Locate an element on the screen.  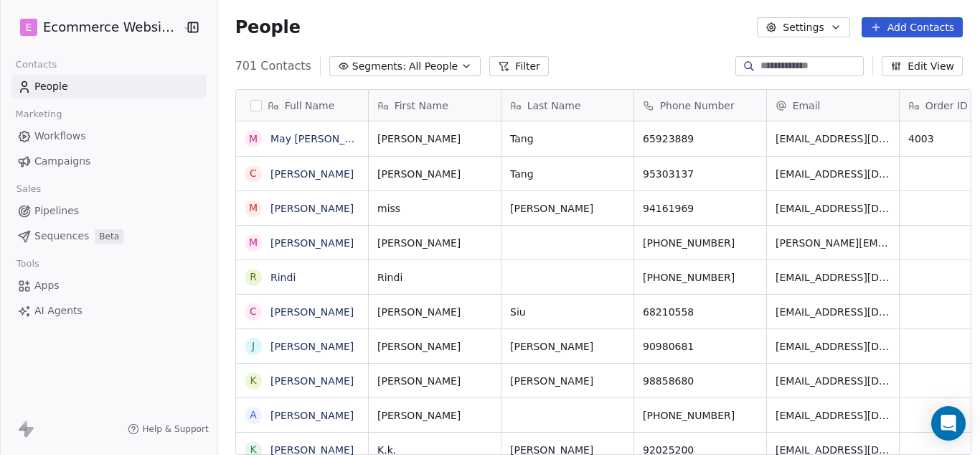
a: Help & Support is located at coordinates (168, 429).